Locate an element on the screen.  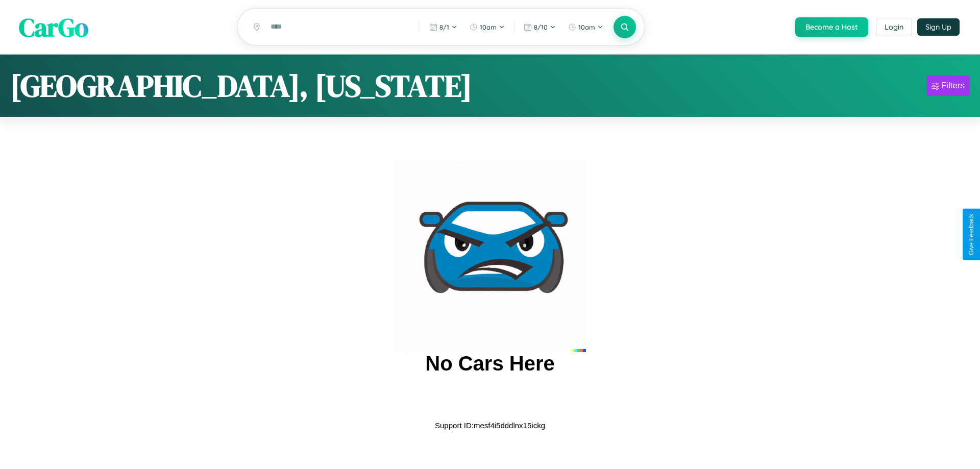
button: 8/10 is located at coordinates (540, 27).